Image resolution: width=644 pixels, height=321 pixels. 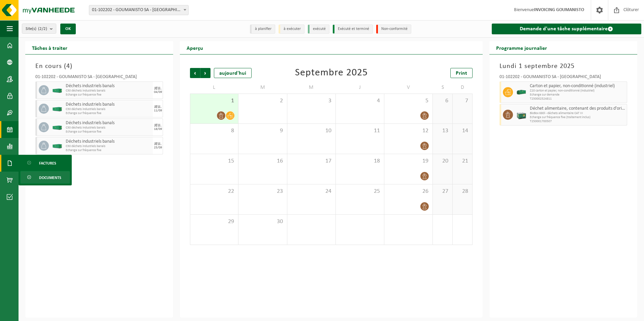 I want to click on span: 6, so click(x=442, y=101).